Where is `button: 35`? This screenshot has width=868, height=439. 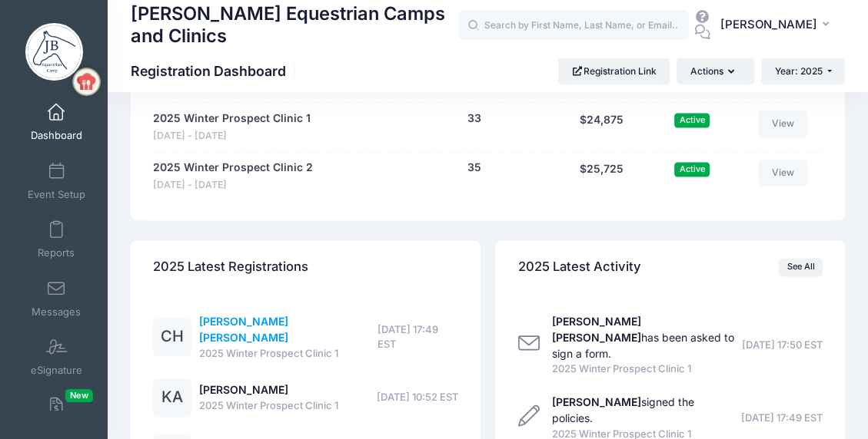
button: 35 is located at coordinates (474, 168).